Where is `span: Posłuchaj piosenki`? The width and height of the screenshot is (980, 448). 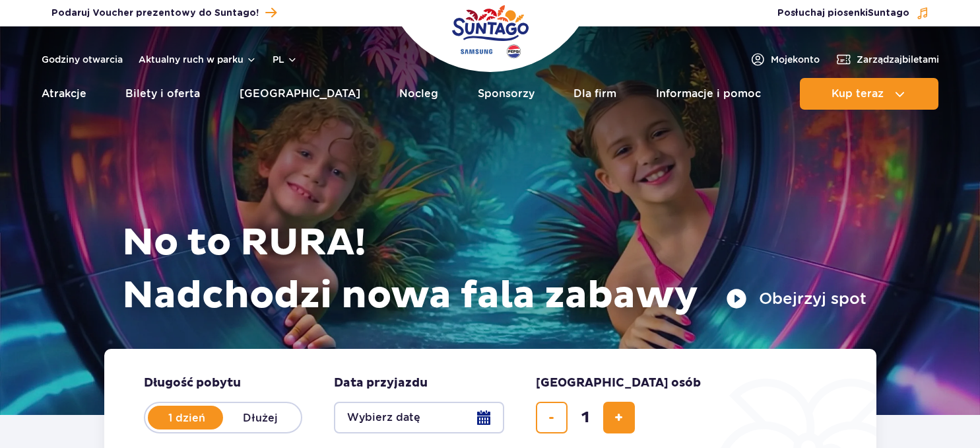
span: Posłuchaj piosenki is located at coordinates (843, 13).